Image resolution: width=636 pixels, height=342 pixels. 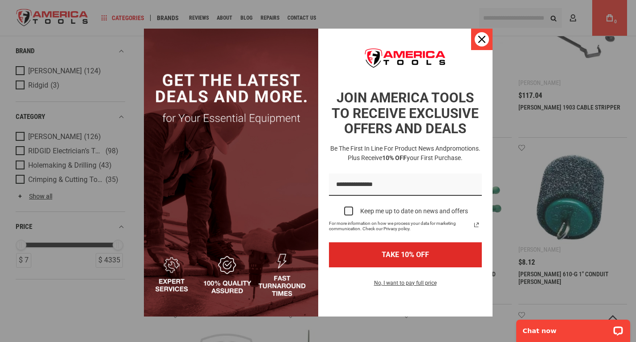 I want to click on strong: JOIN AMERICA TOOLS TO RECEIVE EXCLUSIVE OFFERS AND DEALS, so click(x=405, y=113).